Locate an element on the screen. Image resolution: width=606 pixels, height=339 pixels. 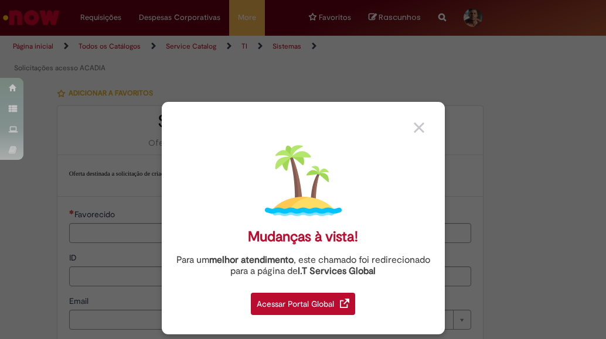
div: Mudanças à vista! is located at coordinates (303, 237).